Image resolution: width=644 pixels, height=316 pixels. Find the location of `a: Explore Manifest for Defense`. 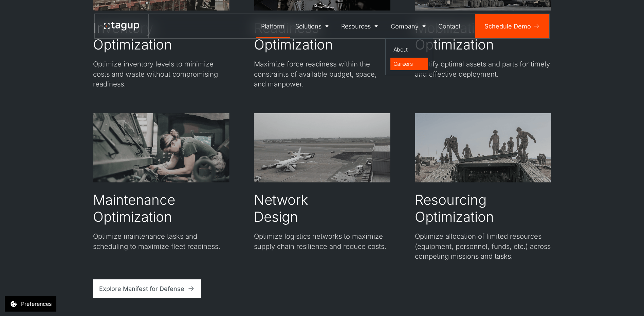

a: Explore Manifest for Defense is located at coordinates (147, 288).